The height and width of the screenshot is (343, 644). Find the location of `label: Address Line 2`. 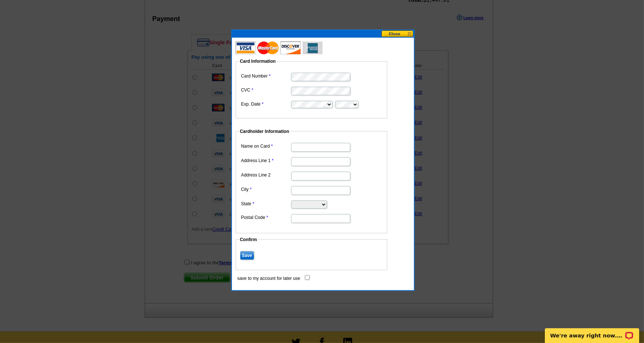

label: Address Line 2 is located at coordinates (266, 175).